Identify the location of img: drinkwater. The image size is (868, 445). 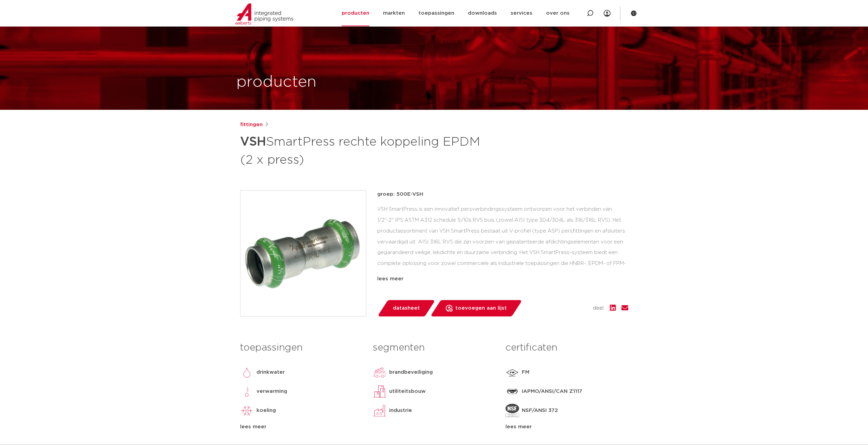
(247, 372).